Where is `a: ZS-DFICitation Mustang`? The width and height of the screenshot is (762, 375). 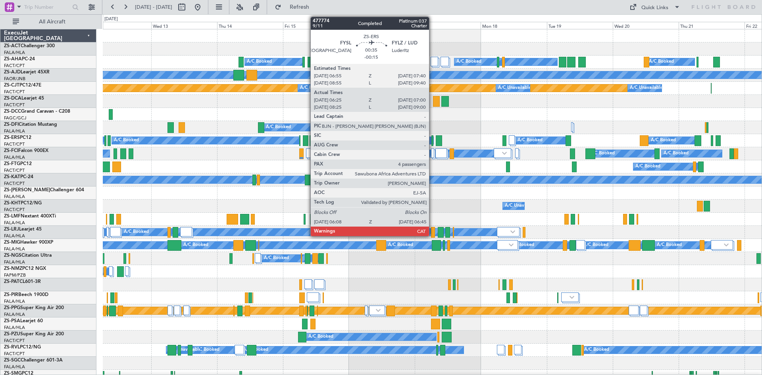 a: ZS-DFICitation Mustang is located at coordinates (31, 125).